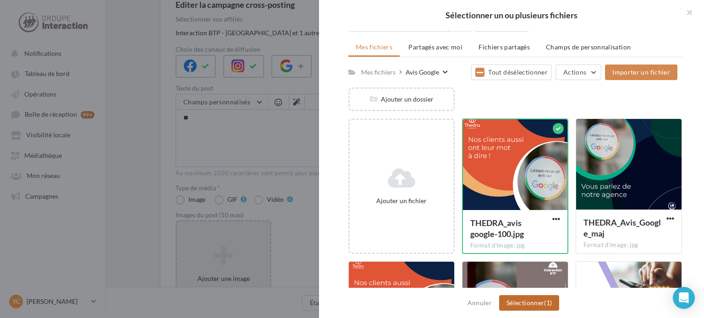 Image resolution: width=704 pixels, height=318 pixels. I want to click on div: Open Intercom Messenger, so click(683, 298).